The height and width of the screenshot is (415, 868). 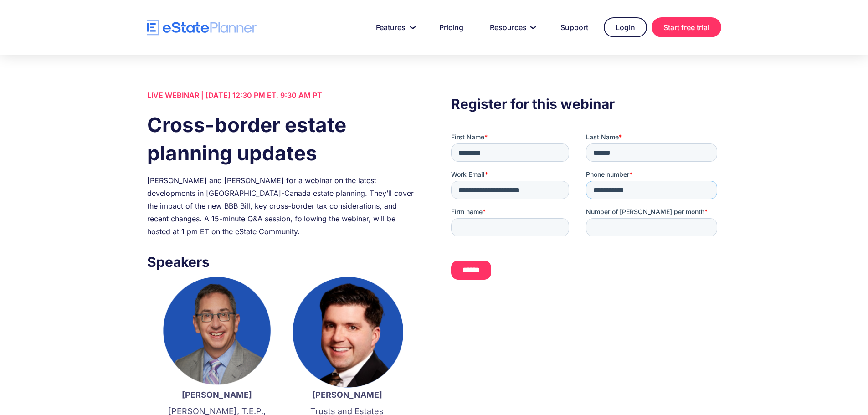 I want to click on a: Login, so click(x=625, y=27).